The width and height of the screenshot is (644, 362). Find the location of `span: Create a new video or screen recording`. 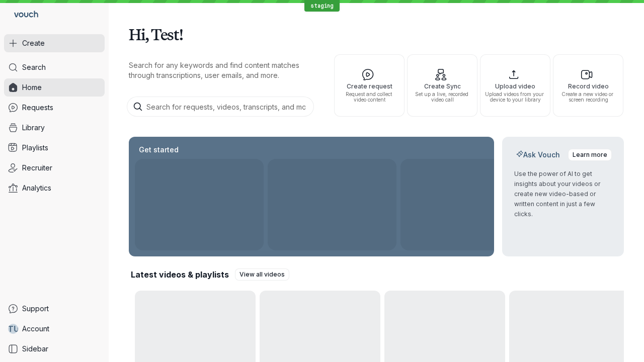

span: Create a new video or screen recording is located at coordinates (588, 97).